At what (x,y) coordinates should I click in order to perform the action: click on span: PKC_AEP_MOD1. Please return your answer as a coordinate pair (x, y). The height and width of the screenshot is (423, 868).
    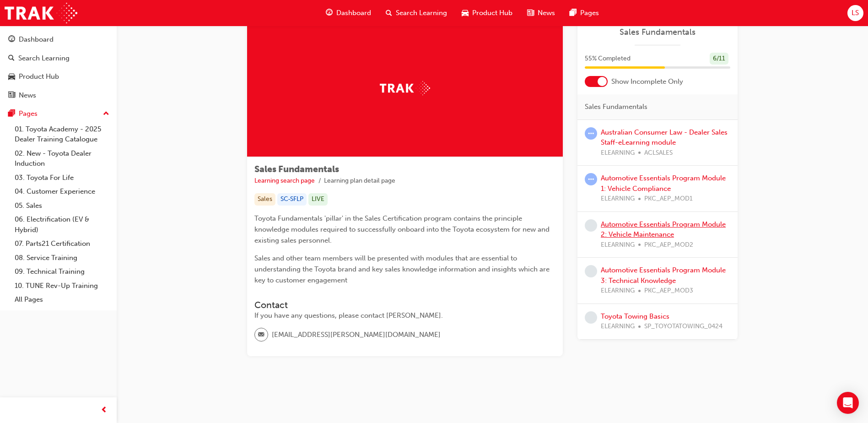
    Looking at the image, I should click on (669, 199).